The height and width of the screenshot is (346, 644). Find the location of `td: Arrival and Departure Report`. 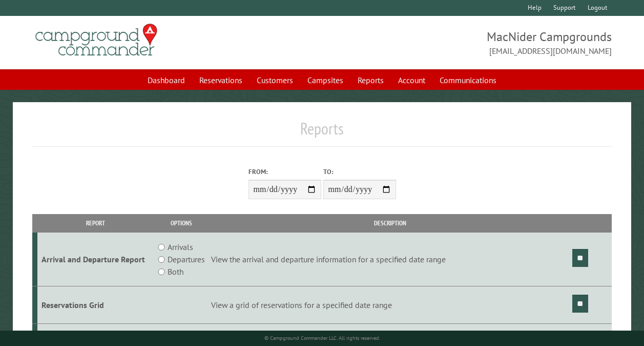

td: Arrival and Departure Report is located at coordinates (95, 259).